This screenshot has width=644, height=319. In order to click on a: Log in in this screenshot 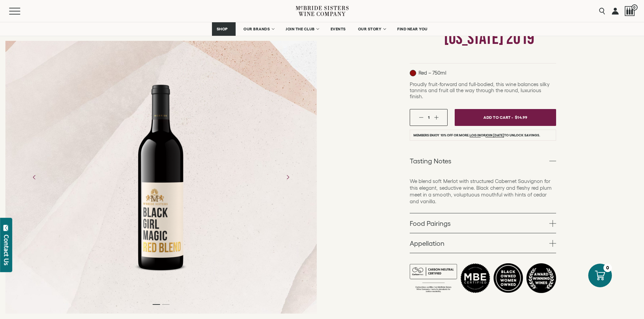, I will do `click(475, 135)`.